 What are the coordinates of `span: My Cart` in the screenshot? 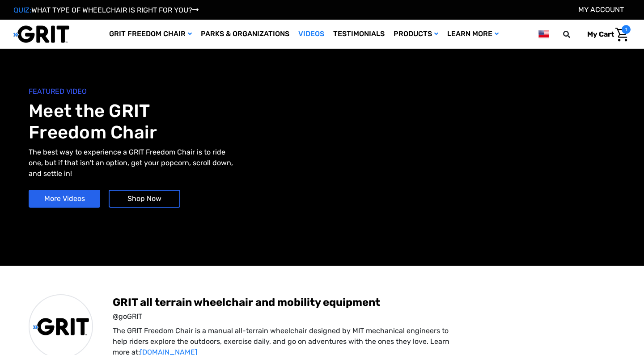 It's located at (600, 34).